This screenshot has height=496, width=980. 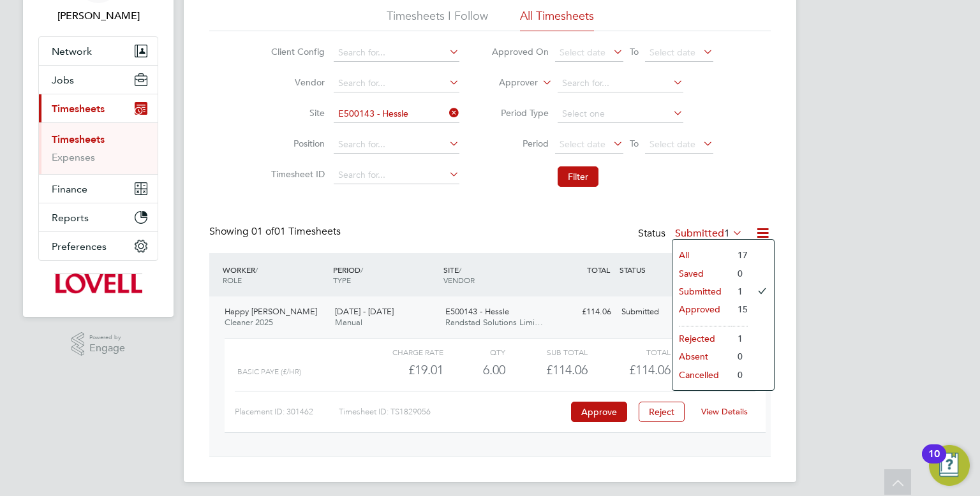 What do you see at coordinates (70, 217) in the screenshot?
I see `span: Reports` at bounding box center [70, 217].